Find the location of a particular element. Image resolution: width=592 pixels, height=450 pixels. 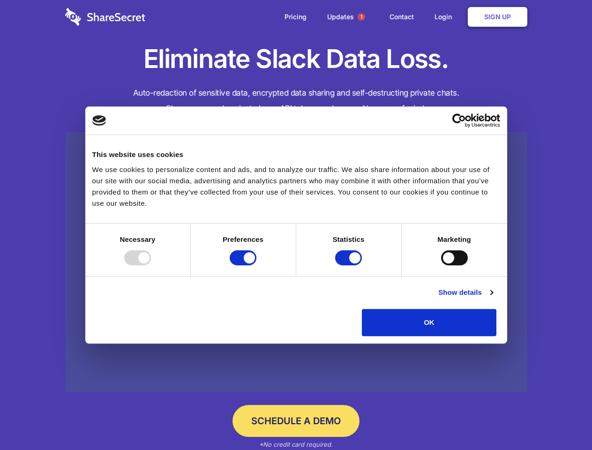

a: Usercentrics Cookiebot - opens in a new window is located at coordinates (459, 120).